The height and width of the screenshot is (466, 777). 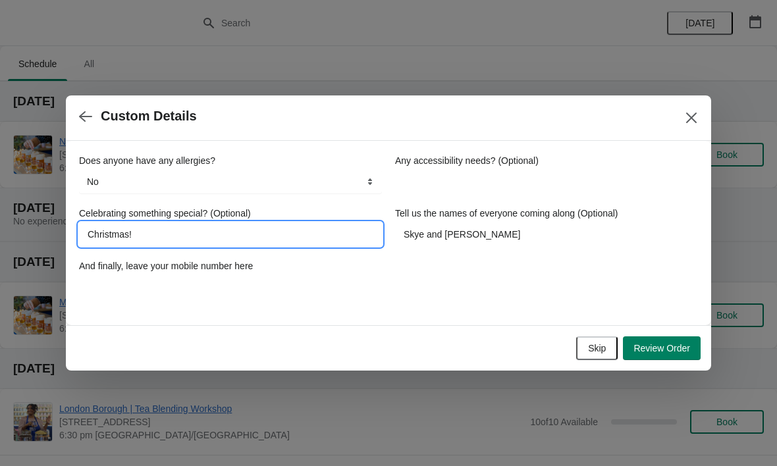 What do you see at coordinates (147, 161) in the screenshot?
I see `label: Does anyone have any allergies?` at bounding box center [147, 161].